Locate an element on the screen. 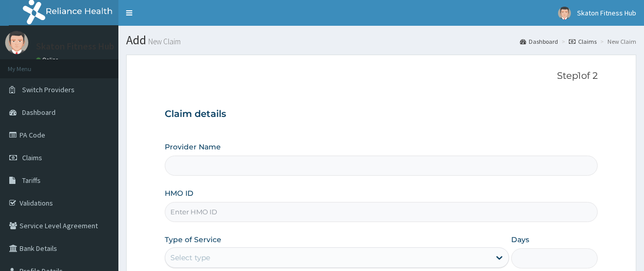 Image resolution: width=644 pixels, height=271 pixels. input: Enter HMO ID is located at coordinates (381, 212).